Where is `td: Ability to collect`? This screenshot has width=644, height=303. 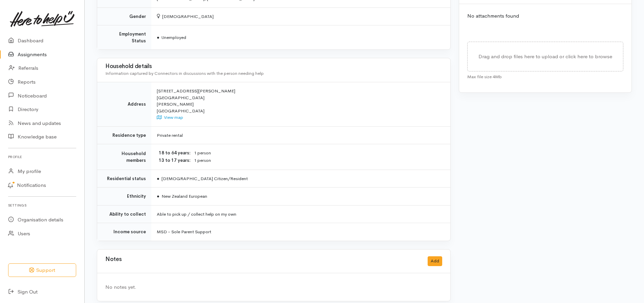
td: Ability to collect is located at coordinates (124, 214).